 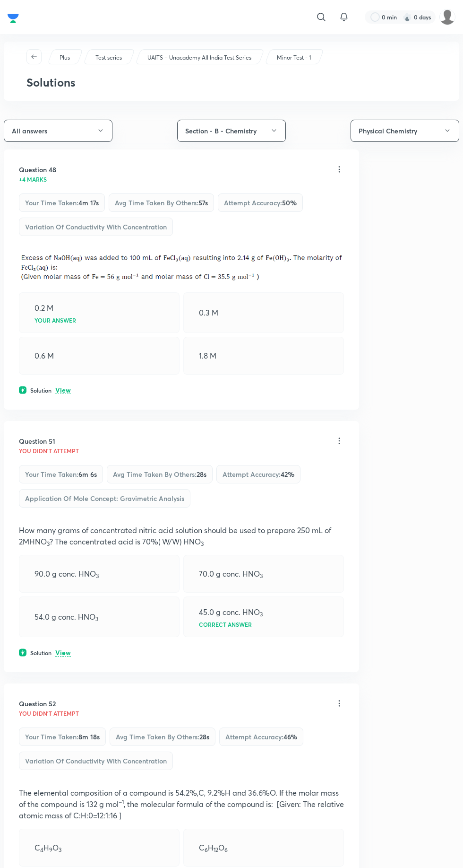 I want to click on img: streak, so click(x=408, y=17).